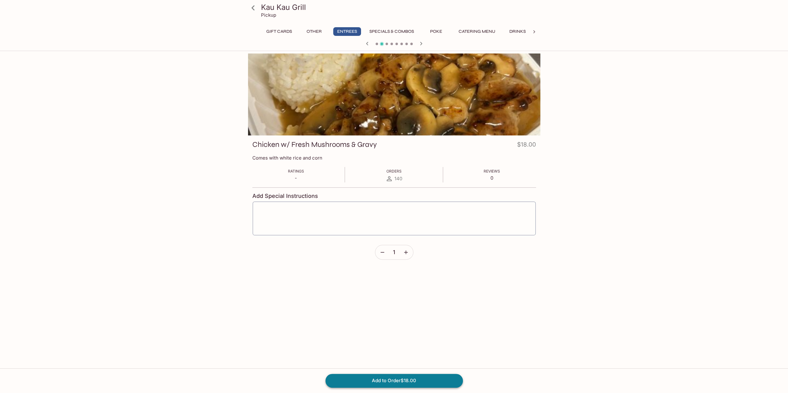 The height and width of the screenshot is (393, 788). Describe the element at coordinates (347, 32) in the screenshot. I see `button: Entrees` at that location.